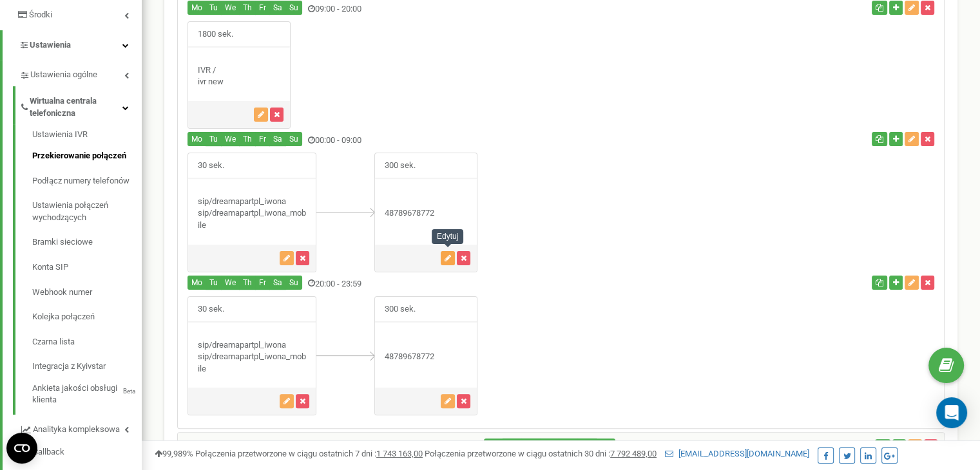 The height and width of the screenshot is (470, 980). What do you see at coordinates (400, 453) in the screenshot?
I see `u: 1 743 163,00` at bounding box center [400, 453].